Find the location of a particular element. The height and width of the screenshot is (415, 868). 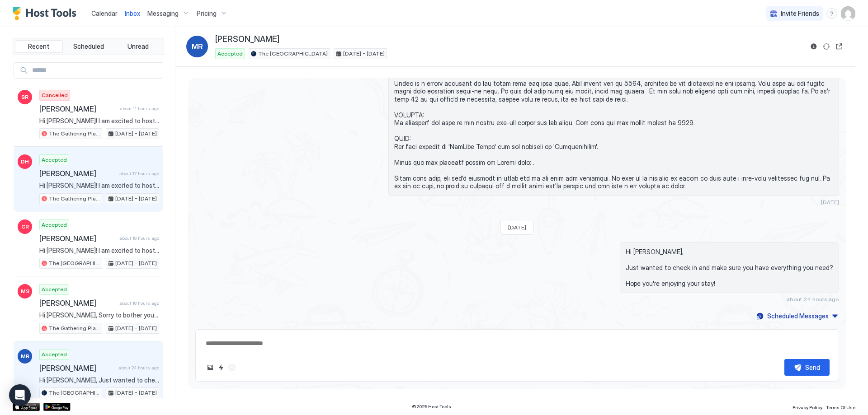

a: Google Play Store is located at coordinates (57, 407).